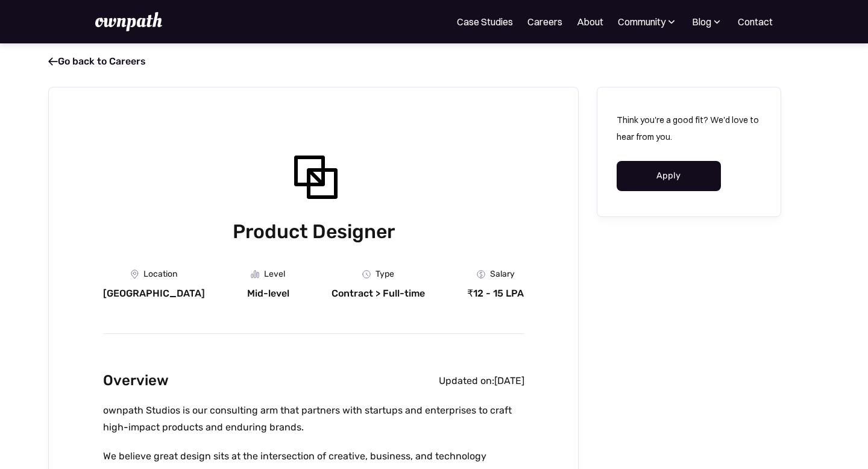  What do you see at coordinates (313, 231) in the screenshot?
I see `h1: Product Designer` at bounding box center [313, 231].